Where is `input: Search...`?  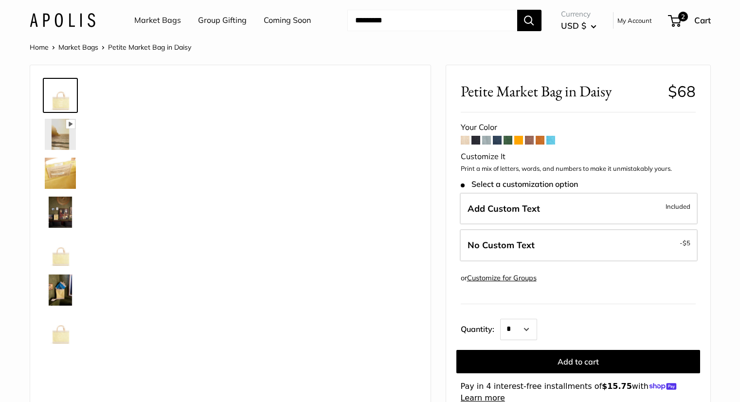 input: Search... is located at coordinates (432, 20).